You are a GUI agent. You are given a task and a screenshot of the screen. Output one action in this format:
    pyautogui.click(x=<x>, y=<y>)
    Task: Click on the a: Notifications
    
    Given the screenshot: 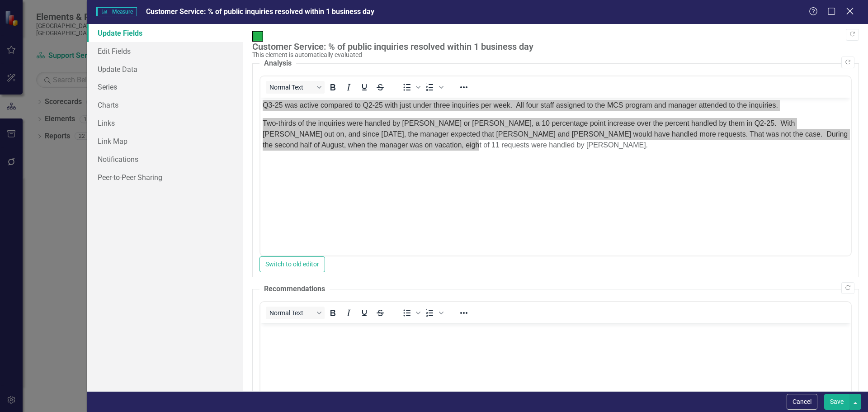 What is the action you would take?
    pyautogui.click(x=165, y=159)
    